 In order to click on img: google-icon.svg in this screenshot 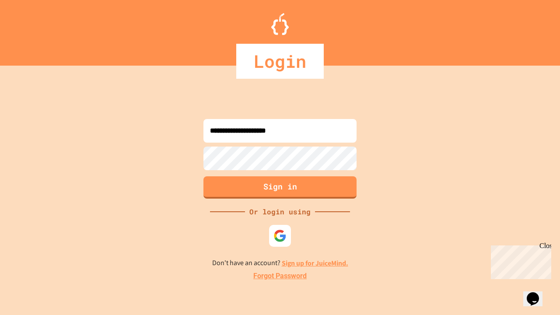, I will do `click(280, 236)`.